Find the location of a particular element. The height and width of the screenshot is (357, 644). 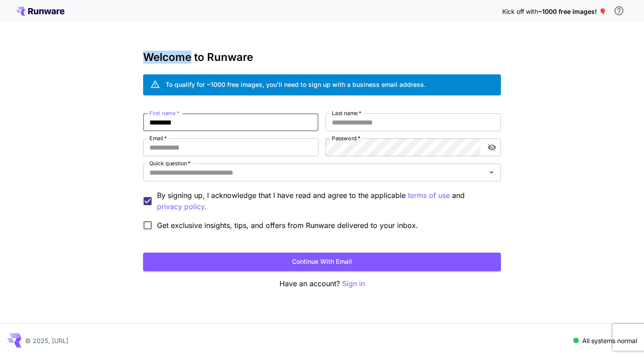

button: In order to qualify for free credit, you need to sign up with a business email address and click ... is located at coordinates (619, 11).